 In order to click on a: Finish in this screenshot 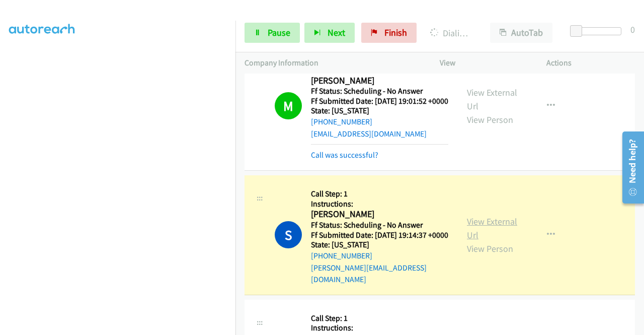, I will do `click(389, 33)`.